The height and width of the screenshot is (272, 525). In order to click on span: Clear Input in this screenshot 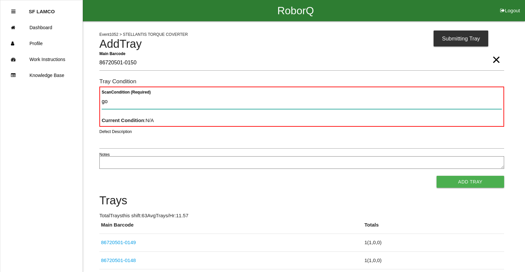, I will do `click(496, 53)`.